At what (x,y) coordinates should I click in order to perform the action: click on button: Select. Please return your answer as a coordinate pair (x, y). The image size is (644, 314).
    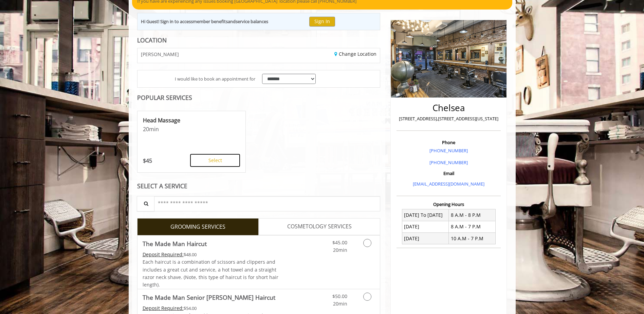
    Looking at the image, I should click on (215, 160).